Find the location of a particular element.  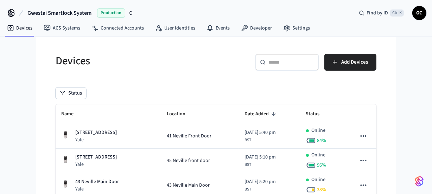

a: ACS Systems is located at coordinates (62, 28).